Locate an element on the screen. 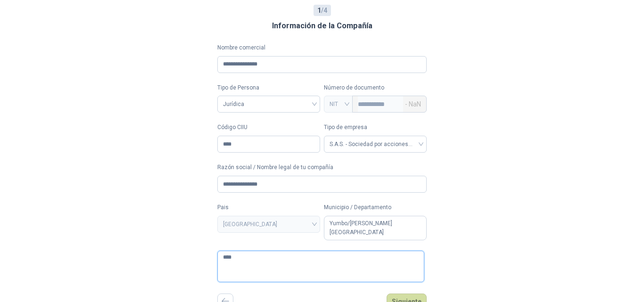  p: Número de documento is located at coordinates (376, 87).